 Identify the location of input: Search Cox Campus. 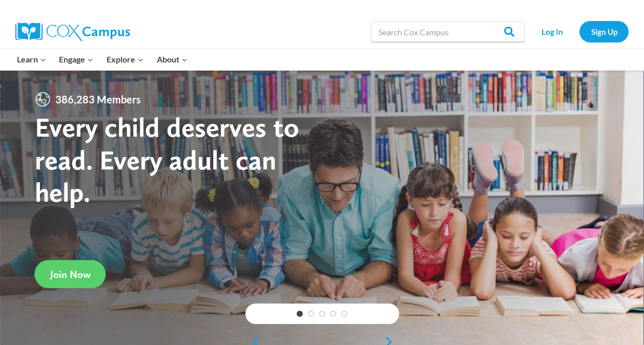
(448, 32).